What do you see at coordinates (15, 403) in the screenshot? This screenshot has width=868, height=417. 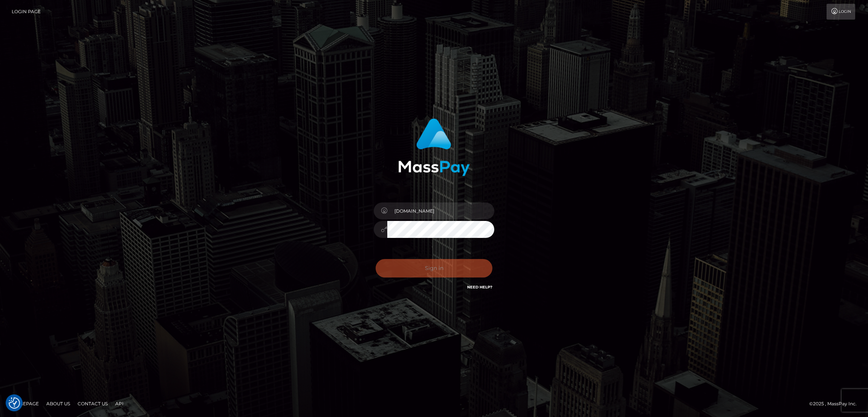 I see `img: Revisit consent button` at bounding box center [15, 403].